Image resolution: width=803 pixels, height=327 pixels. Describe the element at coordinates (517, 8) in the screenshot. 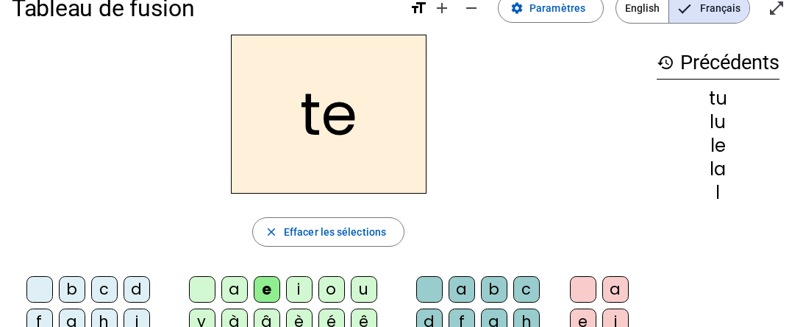

I see `mat-icon: settings` at that location.